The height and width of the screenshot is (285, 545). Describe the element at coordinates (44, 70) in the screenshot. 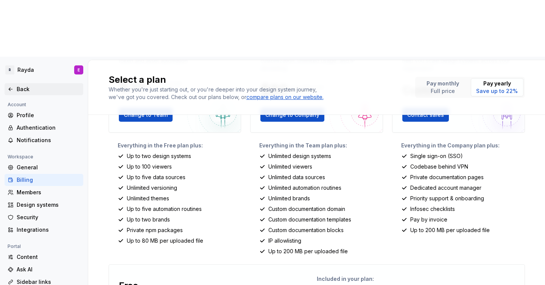

I see `button: RRaydaE` at that location.